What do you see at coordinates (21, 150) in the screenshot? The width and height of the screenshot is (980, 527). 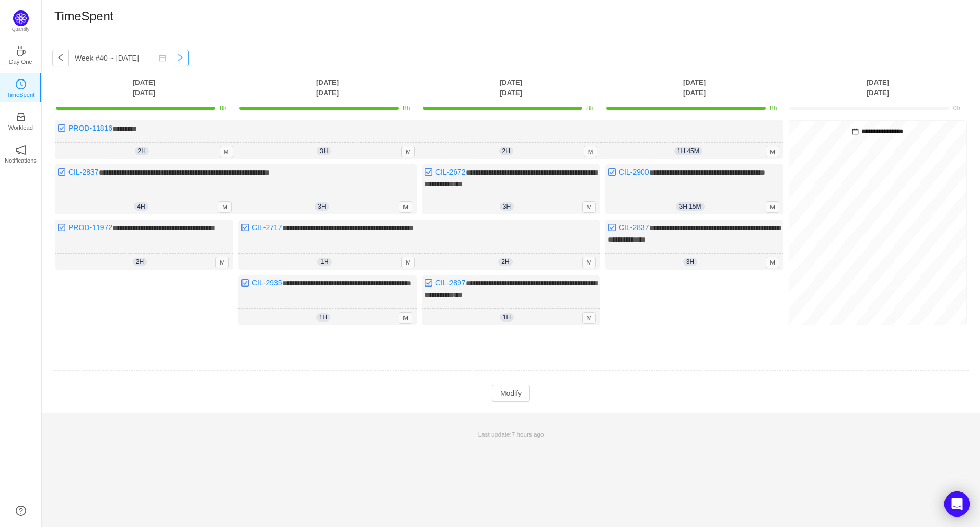 I see `i: icon: notification` at bounding box center [21, 150].